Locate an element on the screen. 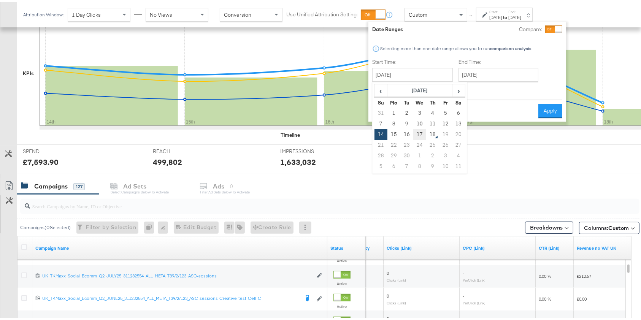 This screenshot has height=320, width=641. th: Fr is located at coordinates (445, 101).